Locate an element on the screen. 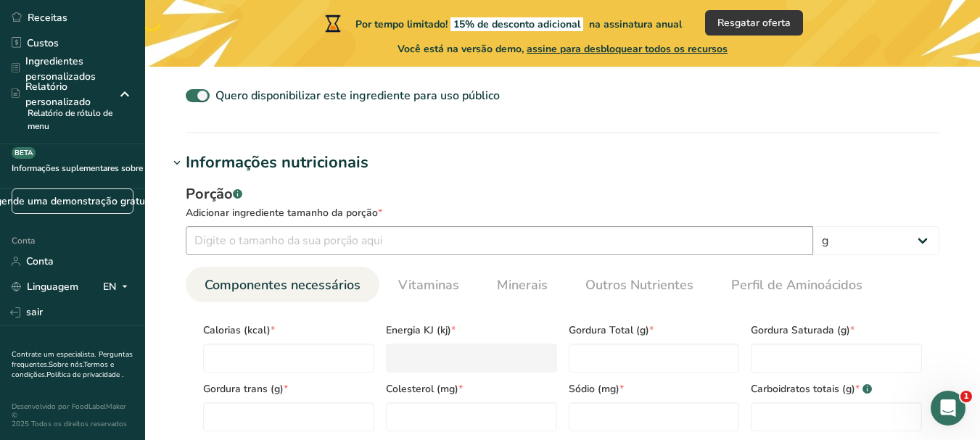  a: Perguntas frequentes. is located at coordinates (72, 360).